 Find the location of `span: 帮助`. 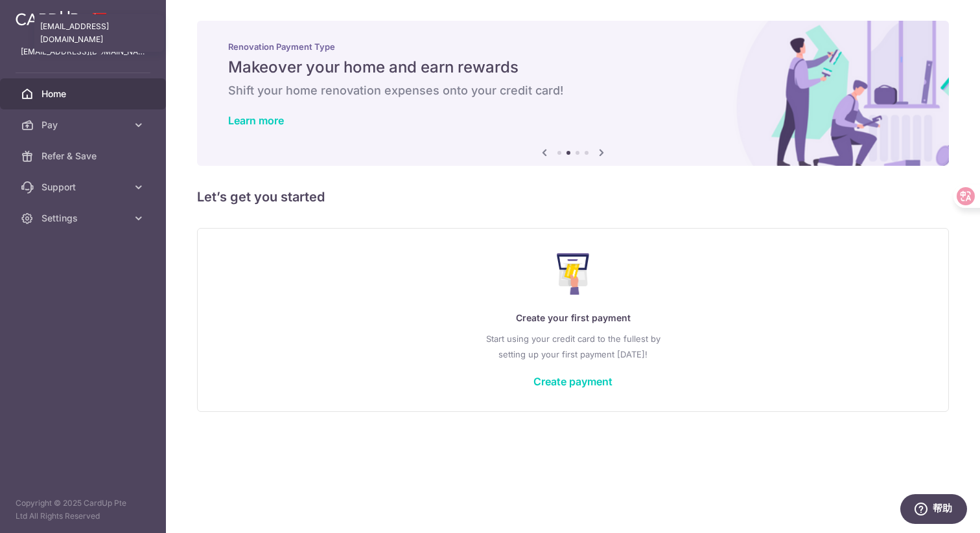

span: 帮助 is located at coordinates (43, 14).